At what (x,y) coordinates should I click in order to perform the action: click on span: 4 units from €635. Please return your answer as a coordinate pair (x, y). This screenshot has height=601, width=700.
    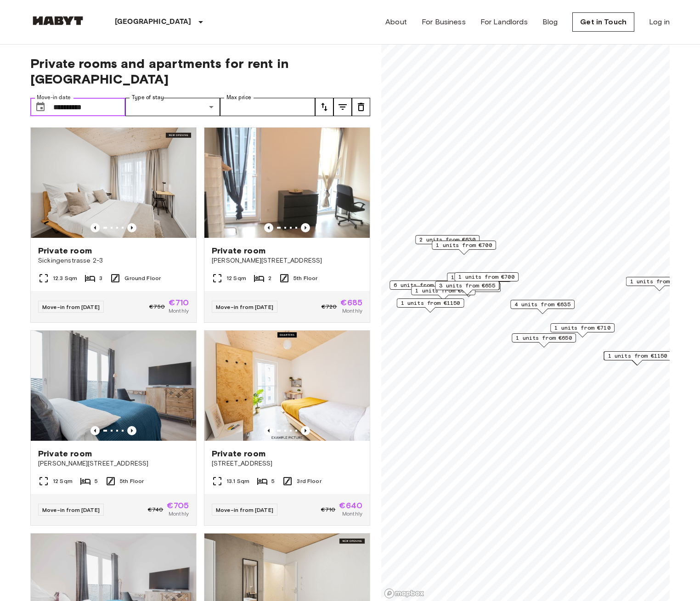
    Looking at the image, I should click on (542, 305).